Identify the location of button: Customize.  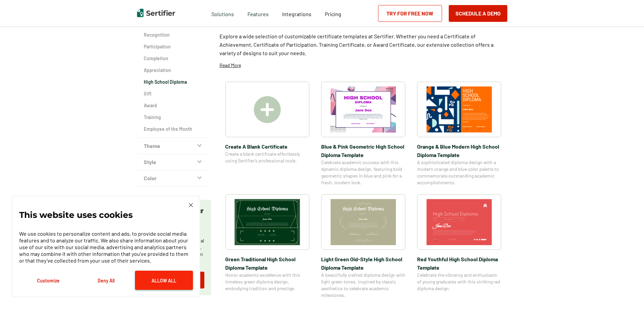
(48, 280).